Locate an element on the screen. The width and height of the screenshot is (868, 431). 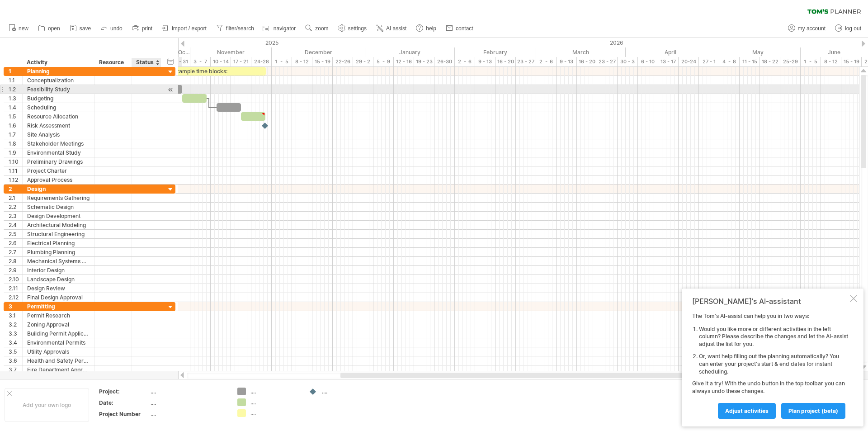
div: March 2026 is located at coordinates (581, 52).